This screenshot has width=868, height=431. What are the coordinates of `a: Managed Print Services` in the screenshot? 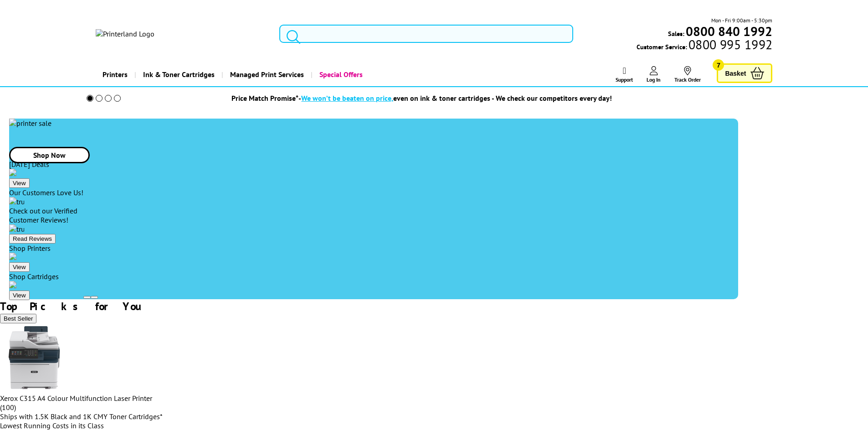 It's located at (266, 74).